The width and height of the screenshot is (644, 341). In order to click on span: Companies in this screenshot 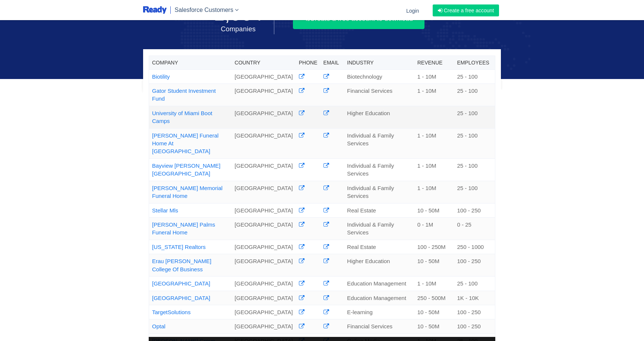, I will do `click(238, 29)`.